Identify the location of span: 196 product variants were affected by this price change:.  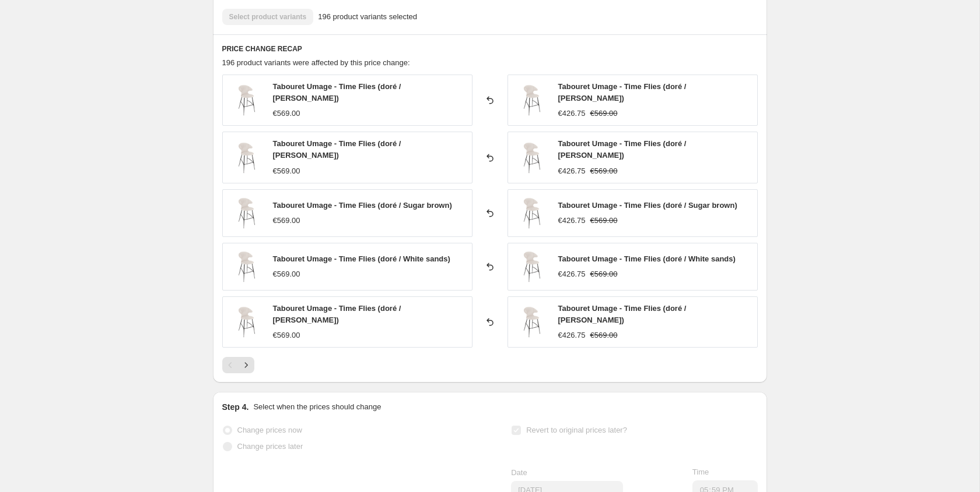
(316, 63).